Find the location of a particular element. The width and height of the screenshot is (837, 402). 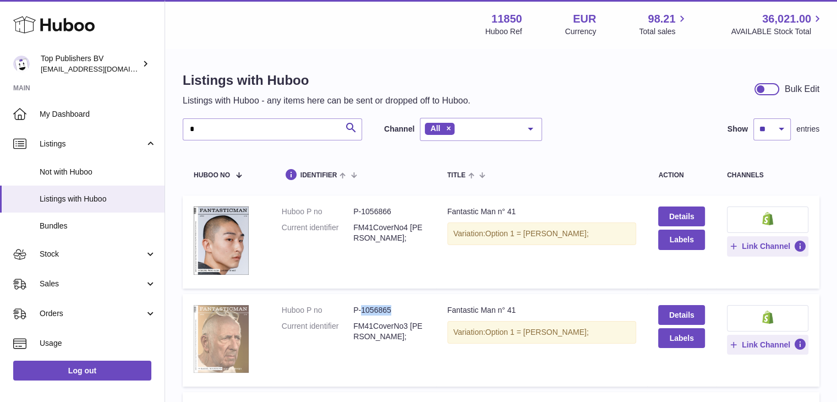

span: Stock is located at coordinates (92, 254).